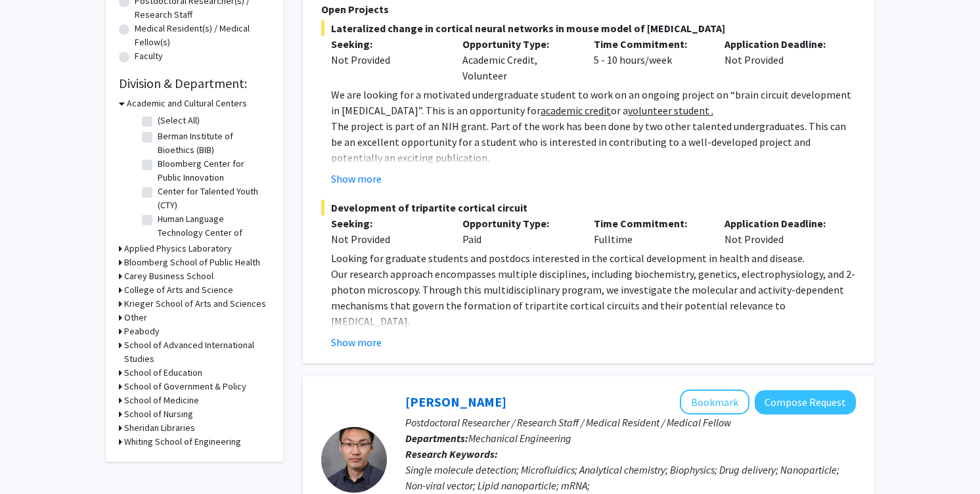 The height and width of the screenshot is (494, 980). What do you see at coordinates (212, 233) in the screenshot?
I see `label: Human Language Technology Center of Excellence (HLTCOE)` at bounding box center [212, 233].